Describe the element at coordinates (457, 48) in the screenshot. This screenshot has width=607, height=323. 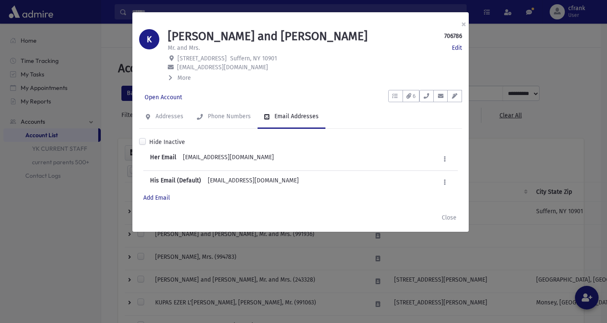
I see `a: Edit` at that location.